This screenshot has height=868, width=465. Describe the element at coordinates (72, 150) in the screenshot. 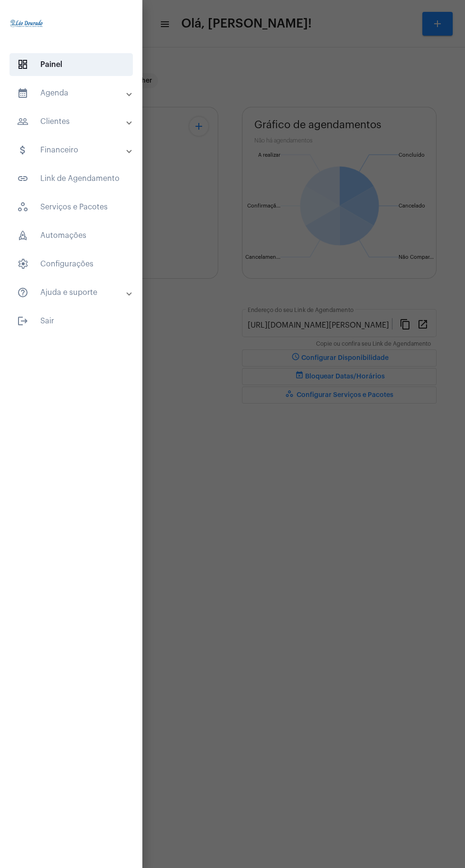

I see `mat-panel-title: Financeiro` at that location.